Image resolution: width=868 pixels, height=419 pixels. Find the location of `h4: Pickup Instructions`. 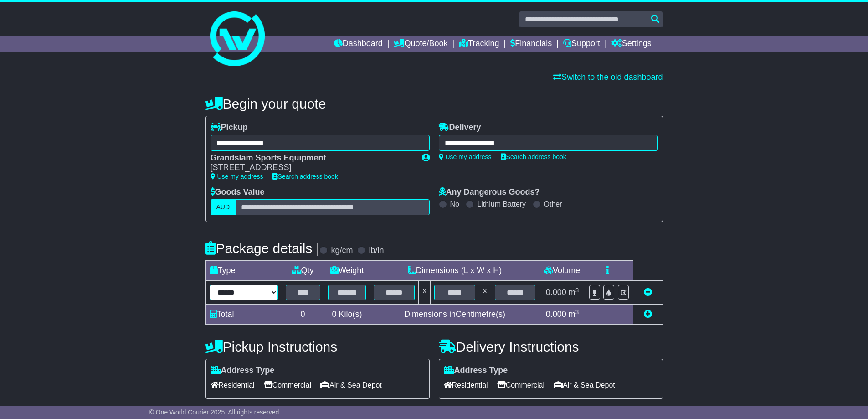

h4: Pickup Instructions is located at coordinates (318, 346).